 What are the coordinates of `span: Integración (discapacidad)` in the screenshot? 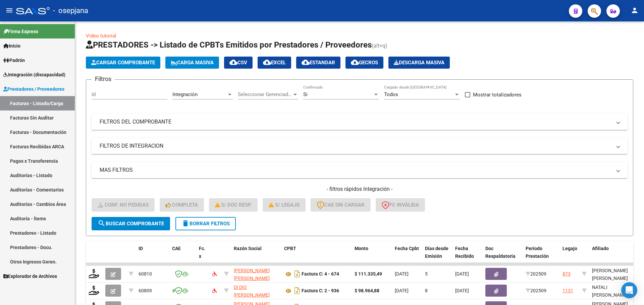 It's located at (34, 75).